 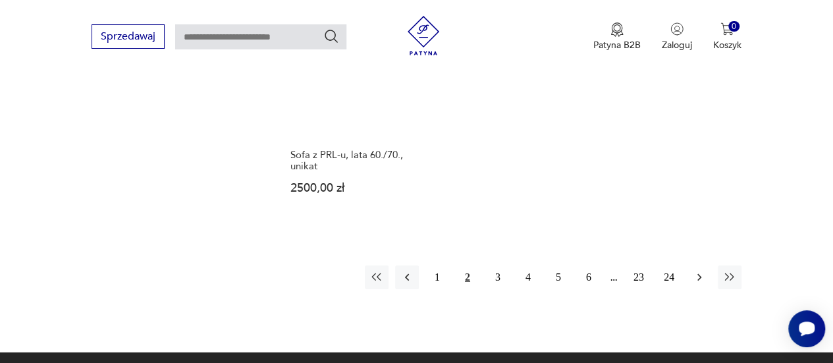 What do you see at coordinates (617, 30) in the screenshot?
I see `img: Ikona medalu` at bounding box center [617, 30].